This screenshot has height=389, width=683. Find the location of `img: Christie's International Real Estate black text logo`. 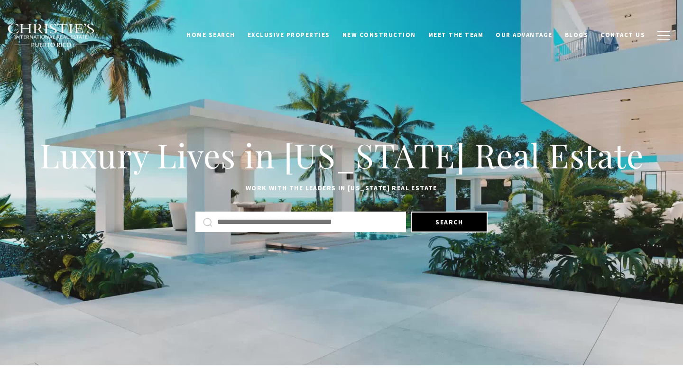

img: Christie's International Real Estate black text logo is located at coordinates (51, 36).